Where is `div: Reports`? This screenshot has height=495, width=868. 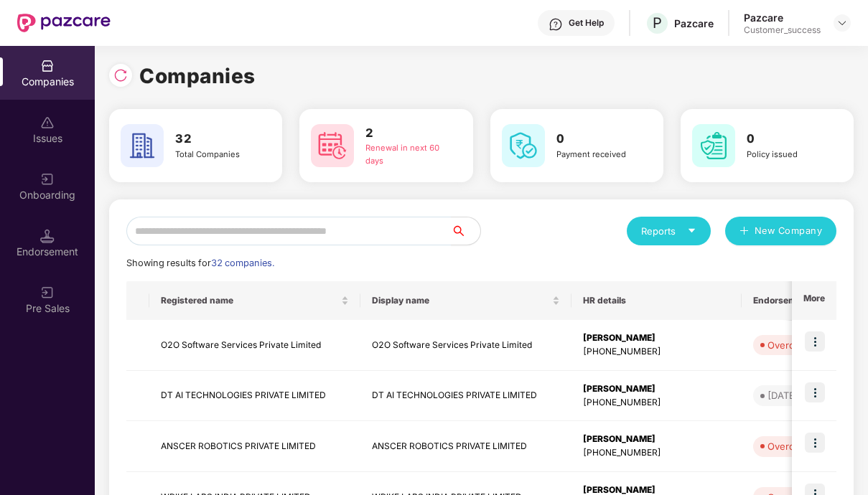 div: Reports is located at coordinates (668, 231).